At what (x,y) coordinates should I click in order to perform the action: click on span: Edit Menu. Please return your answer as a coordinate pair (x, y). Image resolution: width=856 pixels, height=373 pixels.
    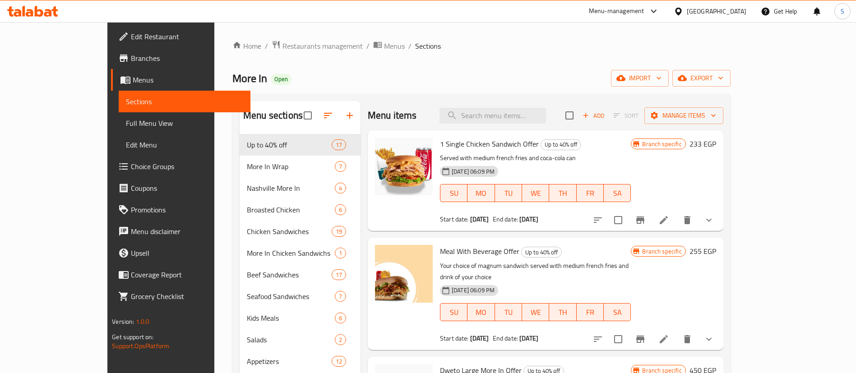
    Looking at the image, I should click on (185, 145).